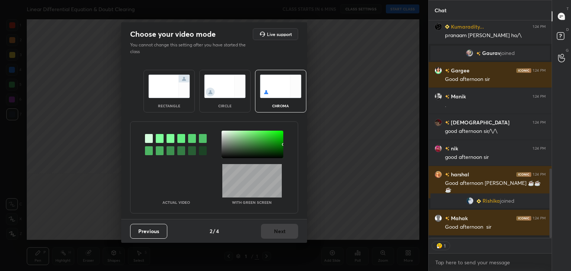  Describe the element at coordinates (225, 106) in the screenshot. I see `div: circle` at that location.